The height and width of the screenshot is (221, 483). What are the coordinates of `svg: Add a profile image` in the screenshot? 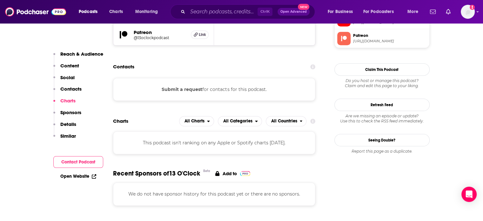 It's located at (472, 7).